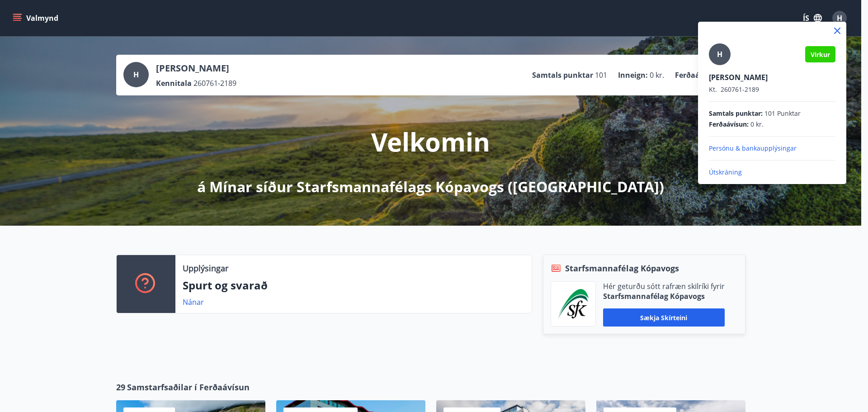 This screenshot has height=412, width=868. What do you see at coordinates (757, 124) in the screenshot?
I see `span: 0 kr.` at bounding box center [757, 124].